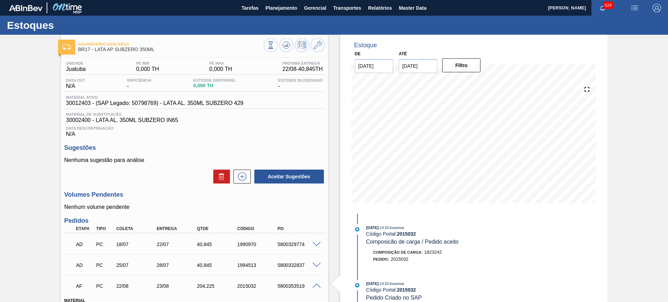  What do you see at coordinates (76, 63) in the screenshot?
I see `span: Unidade` at bounding box center [76, 63].